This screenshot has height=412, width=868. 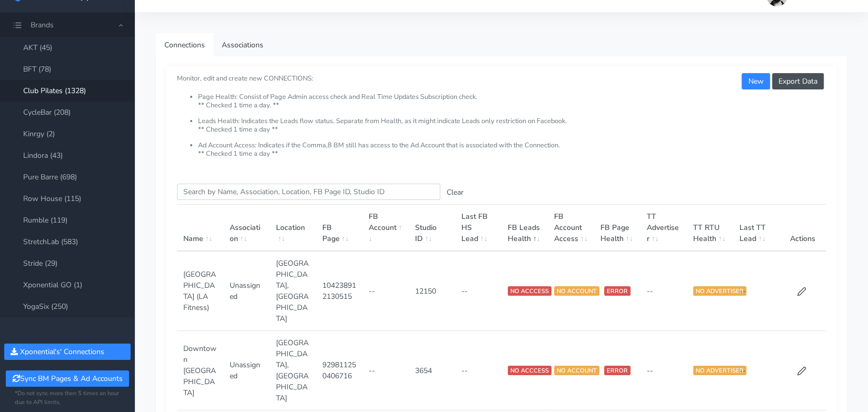 I want to click on th: Location, so click(x=293, y=227).